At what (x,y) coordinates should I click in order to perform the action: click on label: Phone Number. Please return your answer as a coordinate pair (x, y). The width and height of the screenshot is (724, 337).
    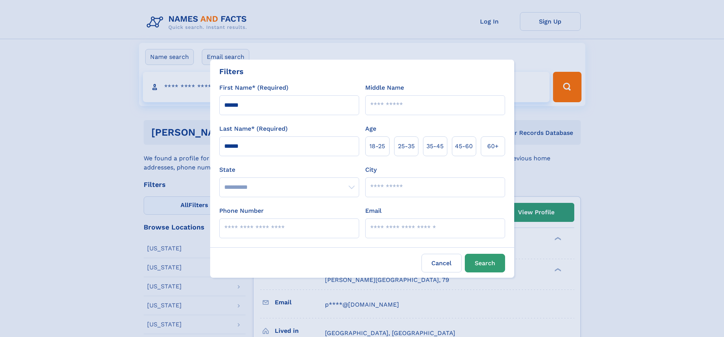
    Looking at the image, I should click on (241, 211).